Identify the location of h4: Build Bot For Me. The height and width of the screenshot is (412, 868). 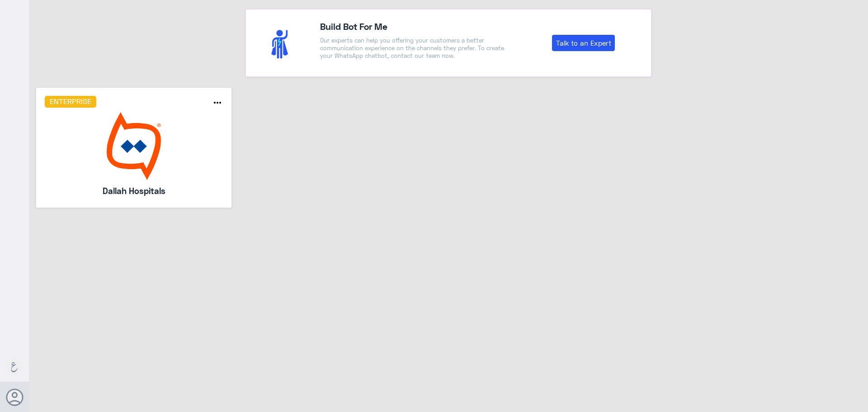
(415, 26).